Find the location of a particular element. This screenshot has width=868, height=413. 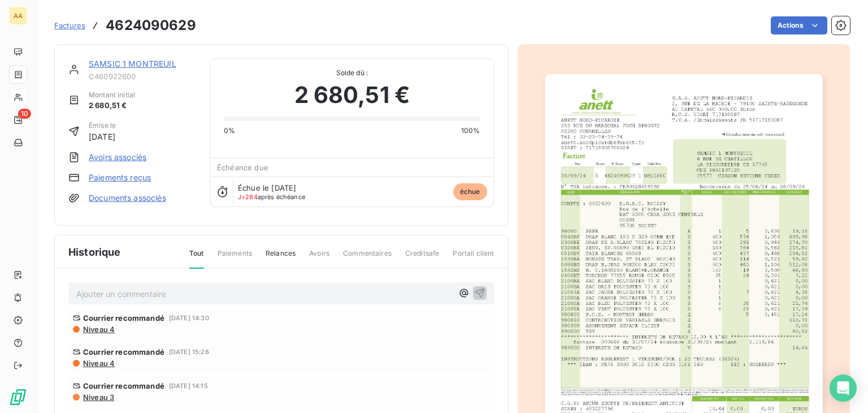

span: Factures is located at coordinates (70, 25).